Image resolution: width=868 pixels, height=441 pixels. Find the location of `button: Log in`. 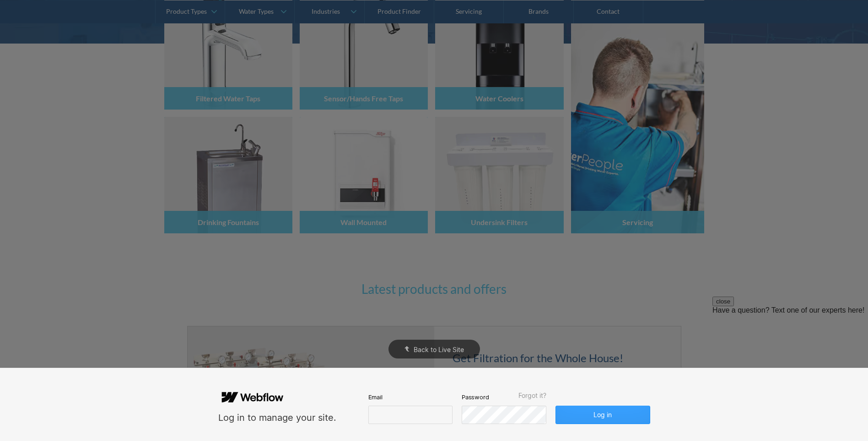

button: Log in is located at coordinates (603, 415).